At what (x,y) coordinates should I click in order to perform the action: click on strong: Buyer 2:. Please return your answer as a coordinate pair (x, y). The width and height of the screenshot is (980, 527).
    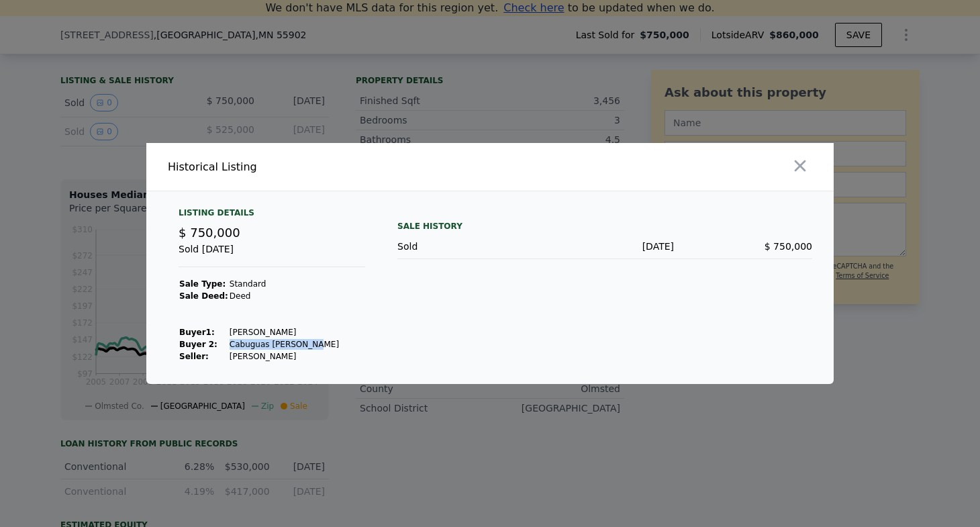
    Looking at the image, I should click on (198, 344).